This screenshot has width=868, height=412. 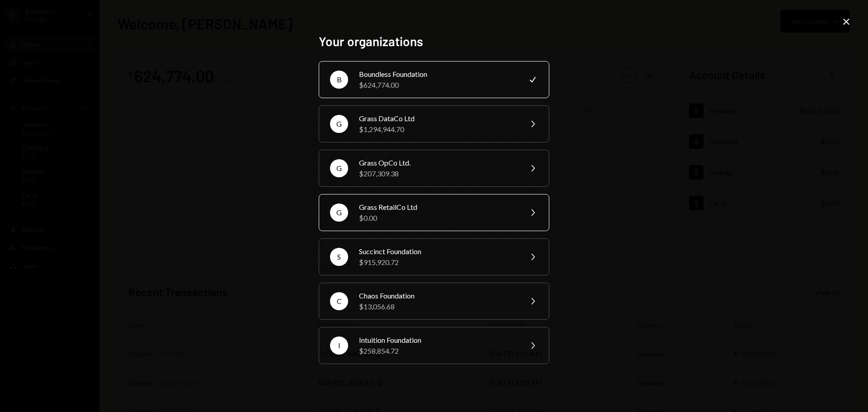 I want to click on div: $0.00, so click(x=438, y=218).